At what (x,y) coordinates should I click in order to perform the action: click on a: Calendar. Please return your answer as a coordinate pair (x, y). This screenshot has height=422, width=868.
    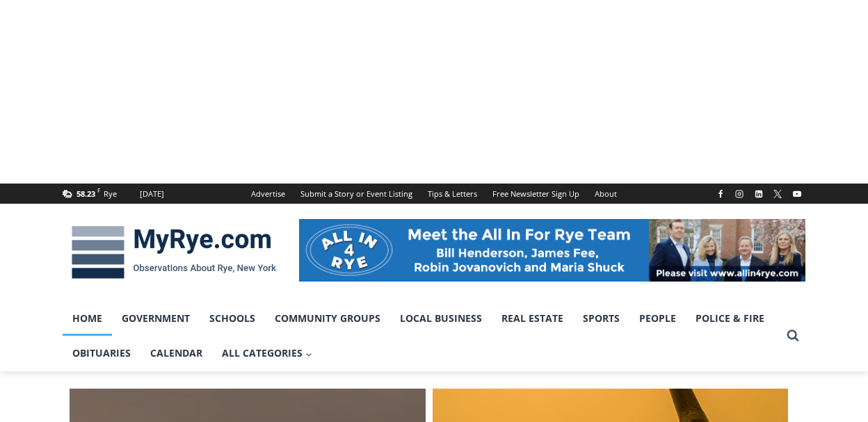
    Looking at the image, I should click on (176, 353).